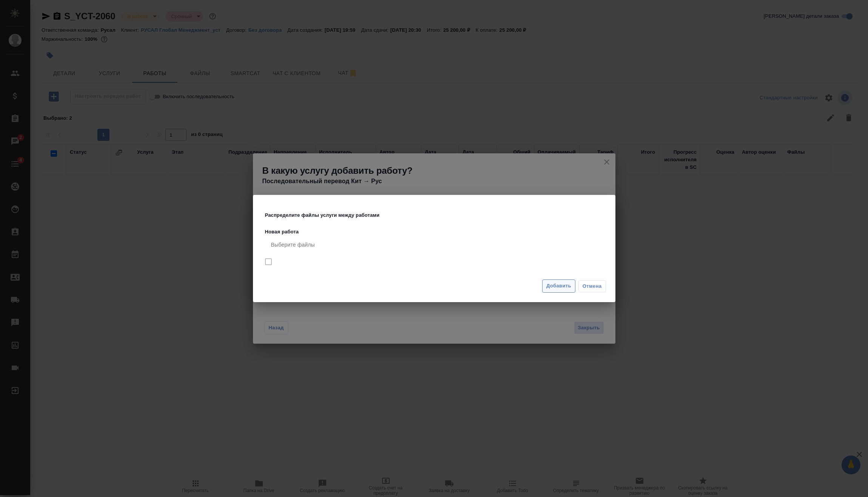 This screenshot has height=497, width=868. What do you see at coordinates (559, 286) in the screenshot?
I see `button: Добавить` at bounding box center [559, 286].